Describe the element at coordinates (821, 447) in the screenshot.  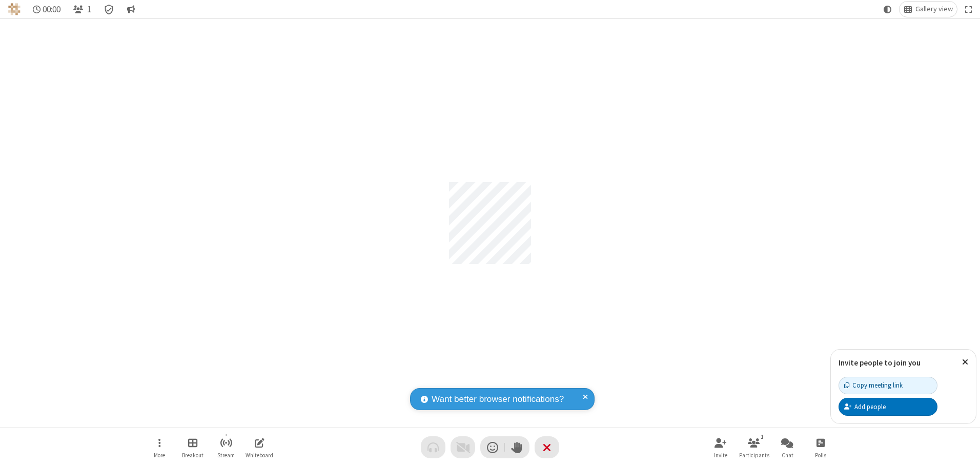
I see `button: Open poll` at that location.